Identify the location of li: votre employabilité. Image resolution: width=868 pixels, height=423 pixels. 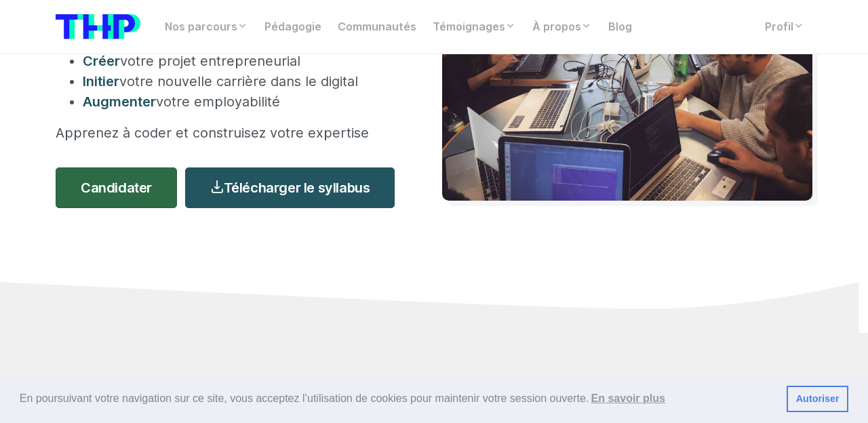
(242, 102).